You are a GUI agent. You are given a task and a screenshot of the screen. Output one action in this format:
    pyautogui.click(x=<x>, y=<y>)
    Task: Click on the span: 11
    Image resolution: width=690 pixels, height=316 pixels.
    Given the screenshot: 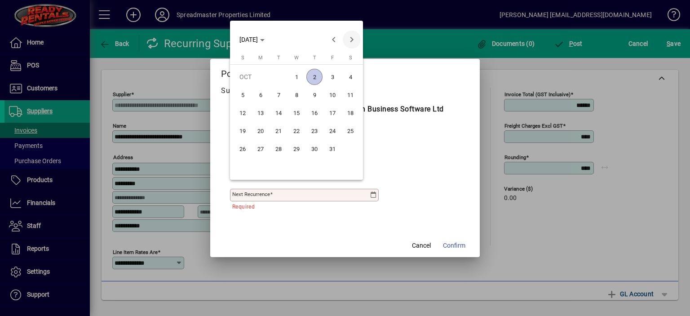 What is the action you would take?
    pyautogui.click(x=351, y=95)
    